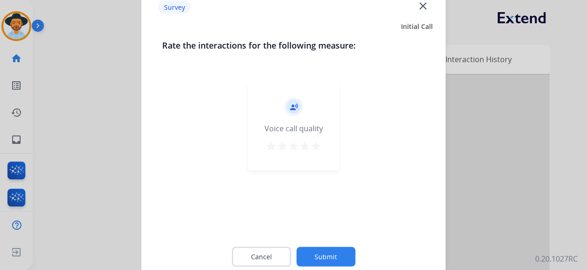 This screenshot has height=270, width=587. What do you see at coordinates (326, 257) in the screenshot?
I see `button: Submit` at bounding box center [326, 257].